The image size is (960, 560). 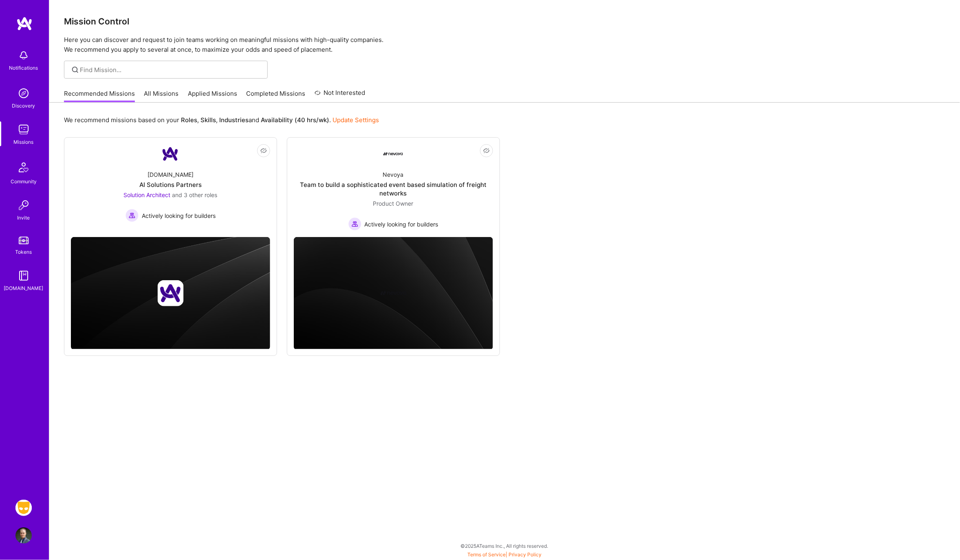 I want to click on img: logo, so click(x=25, y=24).